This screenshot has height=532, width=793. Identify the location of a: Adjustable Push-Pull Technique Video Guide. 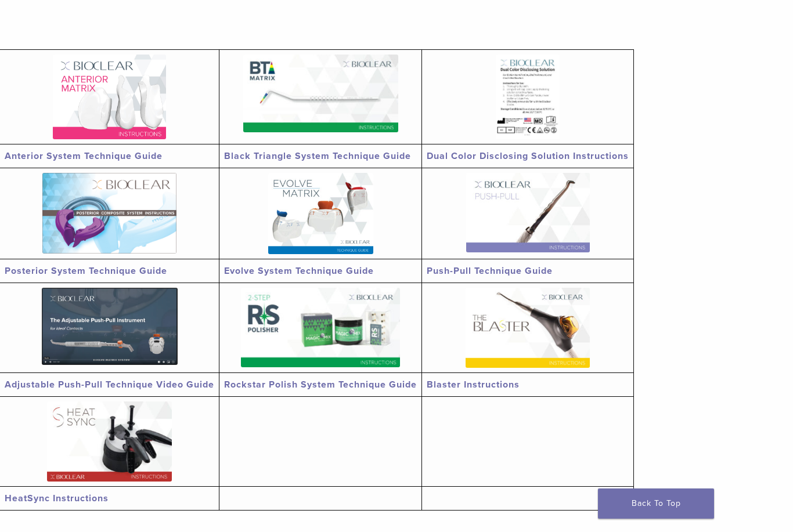
(109, 385).